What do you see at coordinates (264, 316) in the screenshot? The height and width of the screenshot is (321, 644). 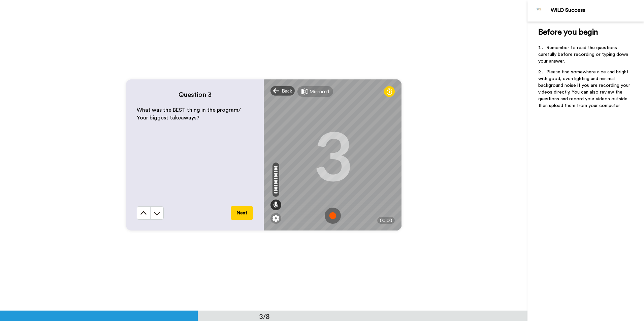 I see `div: 3/8` at bounding box center [264, 316].